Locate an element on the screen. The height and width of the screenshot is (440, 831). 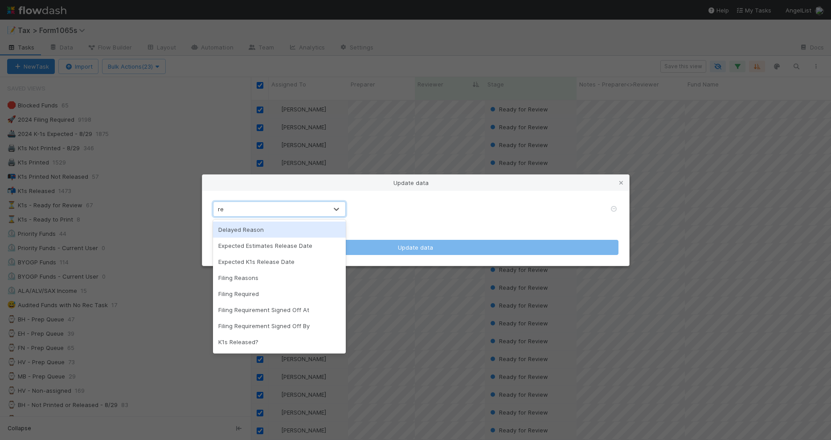
div: Delayed Reason is located at coordinates (279, 229).